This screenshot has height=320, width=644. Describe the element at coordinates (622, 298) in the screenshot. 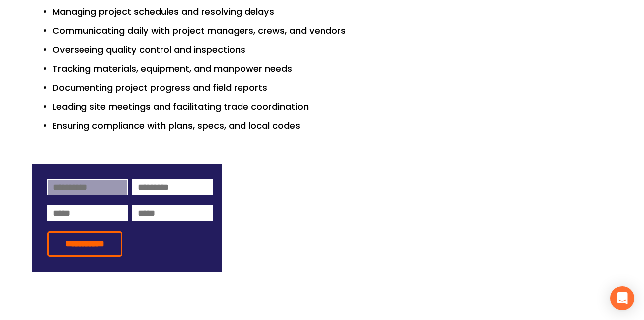

I see `div: Open Intercom Messenger` at that location.